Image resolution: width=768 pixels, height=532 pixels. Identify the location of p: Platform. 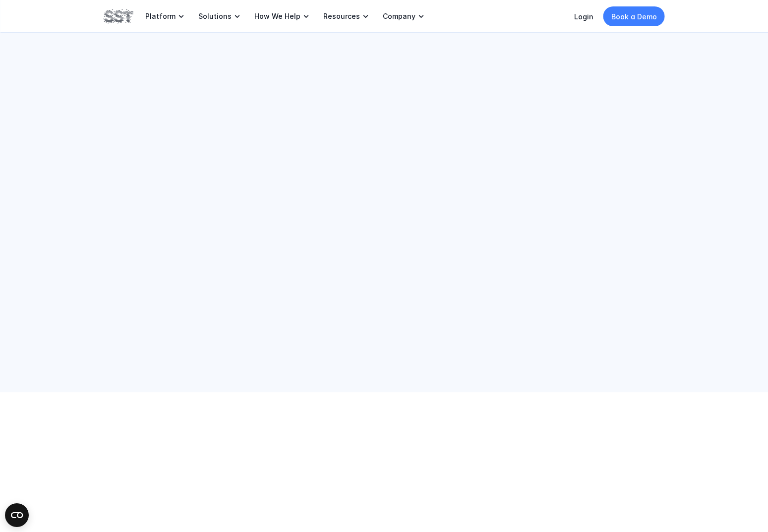
(160, 17).